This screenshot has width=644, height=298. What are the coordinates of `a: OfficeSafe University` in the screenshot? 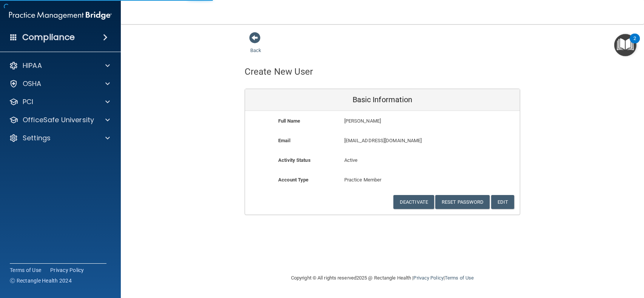 It's located at (59, 120).